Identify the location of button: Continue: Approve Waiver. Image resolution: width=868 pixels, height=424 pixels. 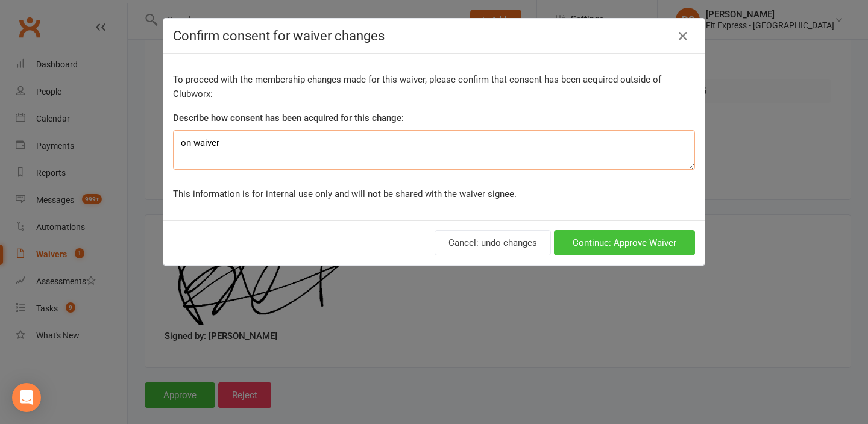
(624, 243).